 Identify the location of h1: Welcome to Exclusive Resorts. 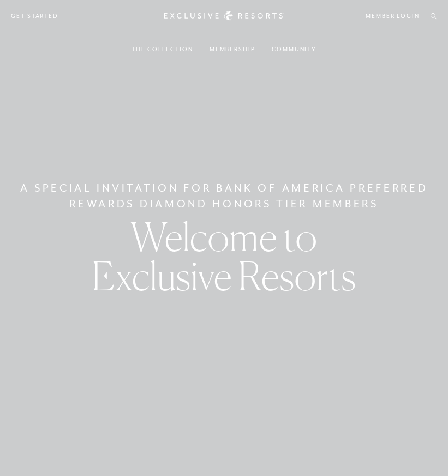
(225, 256).